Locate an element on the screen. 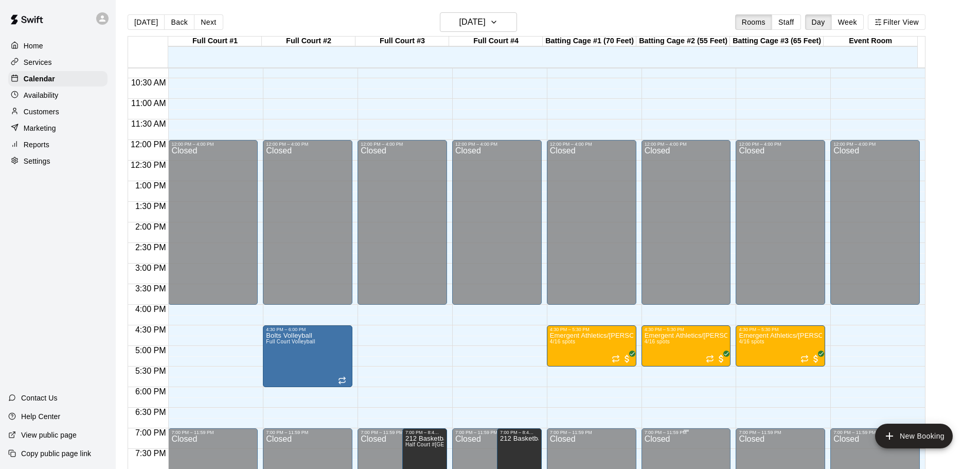 The width and height of the screenshot is (980, 469). div: Event Room is located at coordinates (870, 41).